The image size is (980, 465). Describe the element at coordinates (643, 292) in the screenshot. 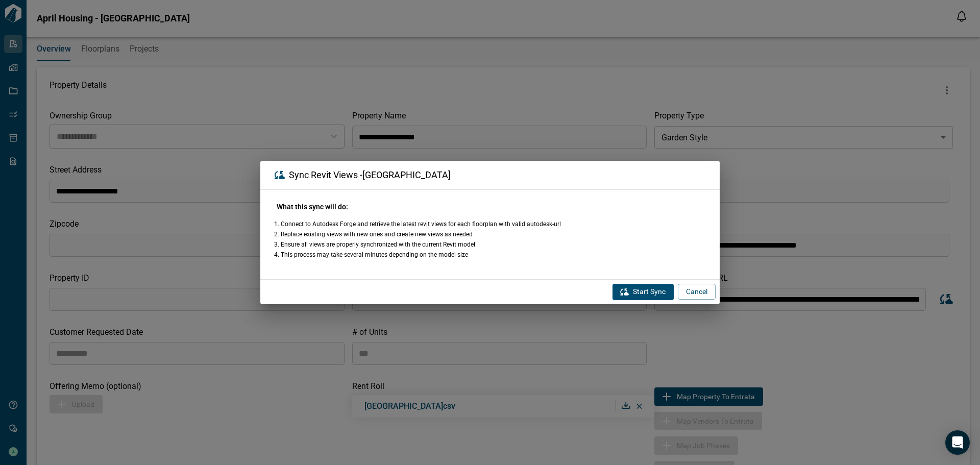

I see `button: Start Sync` at that location.